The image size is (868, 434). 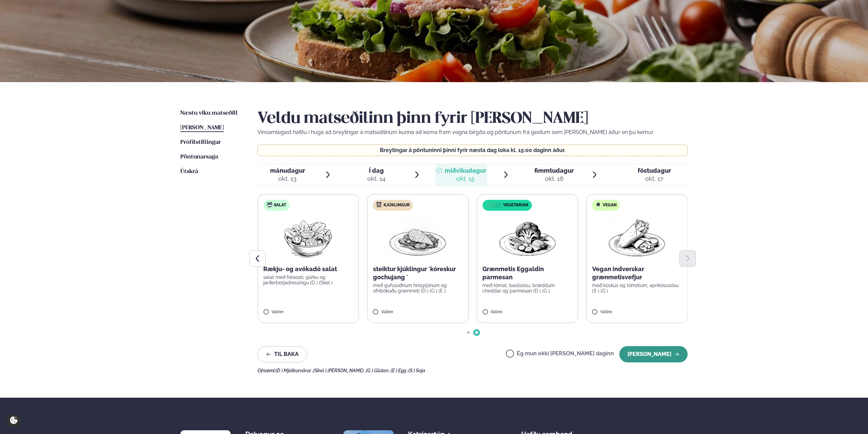 What do you see at coordinates (527, 288) in the screenshot?
I see `p: með tómat, basilsósu, bræddum cheddar og parmesan (D ) (G )` at bounding box center [527, 288].